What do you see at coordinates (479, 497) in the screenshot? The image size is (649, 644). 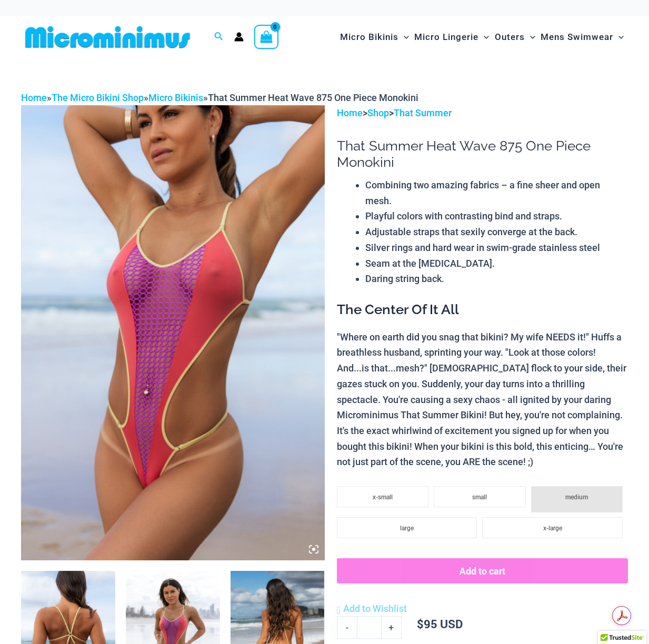 I see `span: small` at bounding box center [479, 497].